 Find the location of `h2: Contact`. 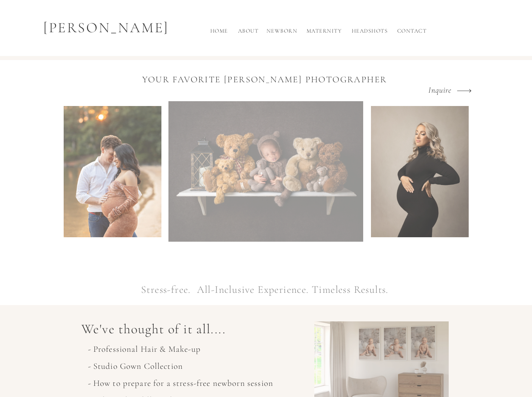

h2: Contact is located at coordinates (412, 33).